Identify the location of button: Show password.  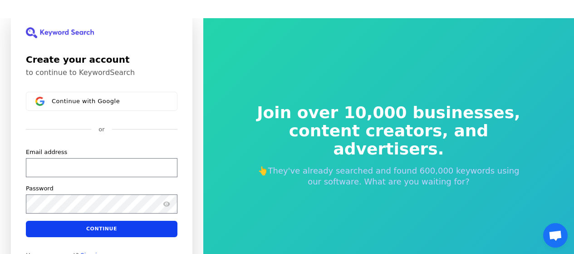
(167, 203).